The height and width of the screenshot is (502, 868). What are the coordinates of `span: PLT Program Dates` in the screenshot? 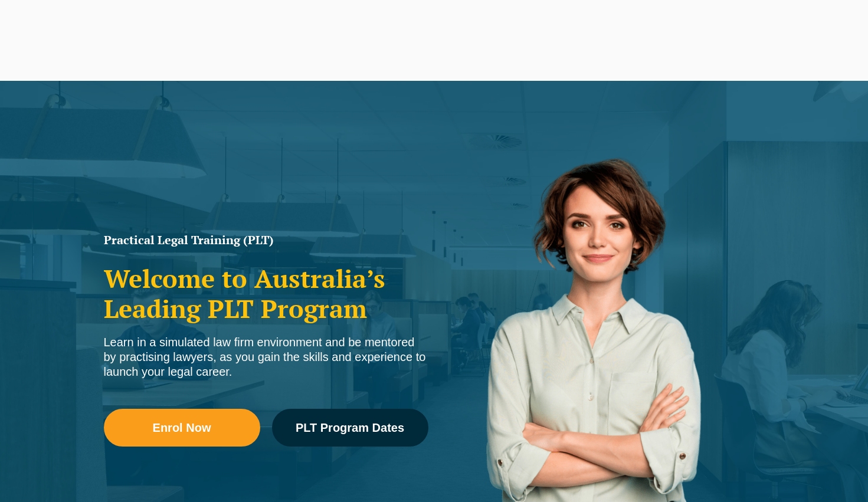 It's located at (350, 427).